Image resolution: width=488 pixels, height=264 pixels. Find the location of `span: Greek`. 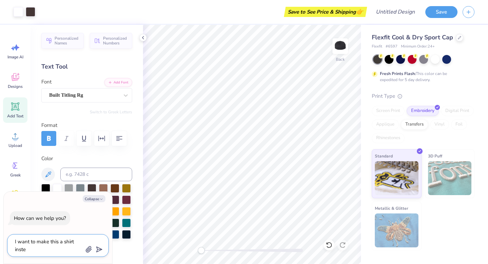

span: Greek is located at coordinates (15, 175).